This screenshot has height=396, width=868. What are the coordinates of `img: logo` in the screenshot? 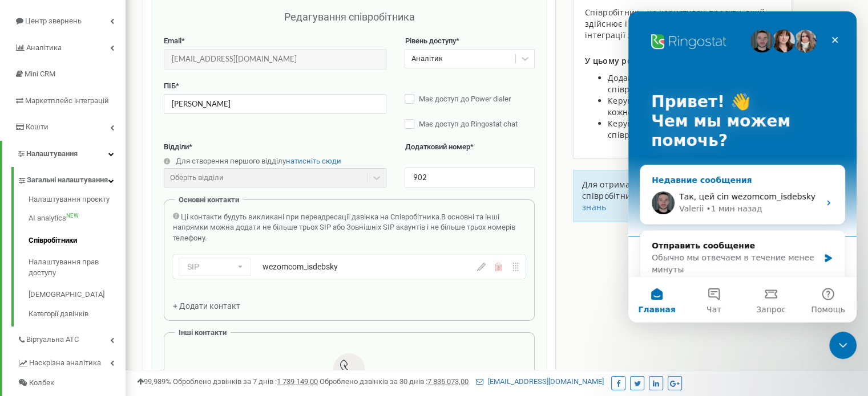 It's located at (61, 30).